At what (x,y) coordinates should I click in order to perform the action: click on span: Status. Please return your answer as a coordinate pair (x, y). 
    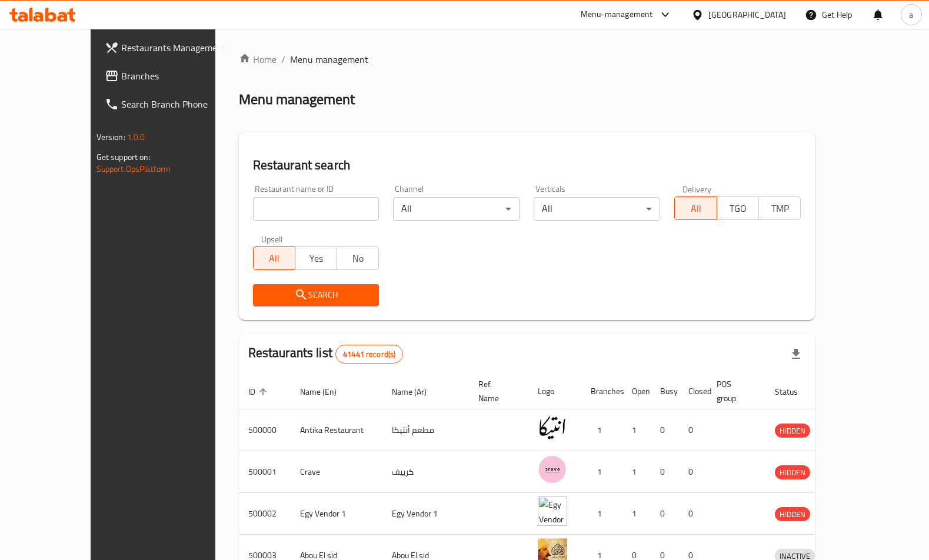
    Looking at the image, I should click on (794, 391).